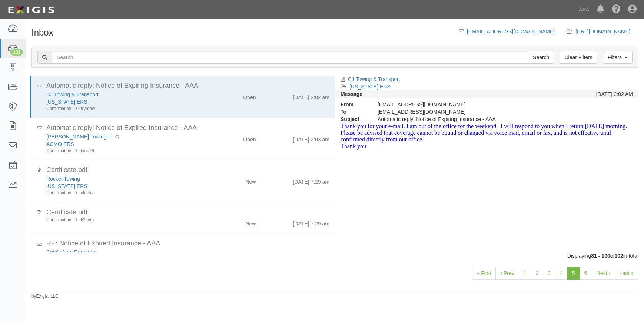 Image resolution: width=644 pixels, height=321 pixels. I want to click on a: ‹ Prev, so click(507, 274).